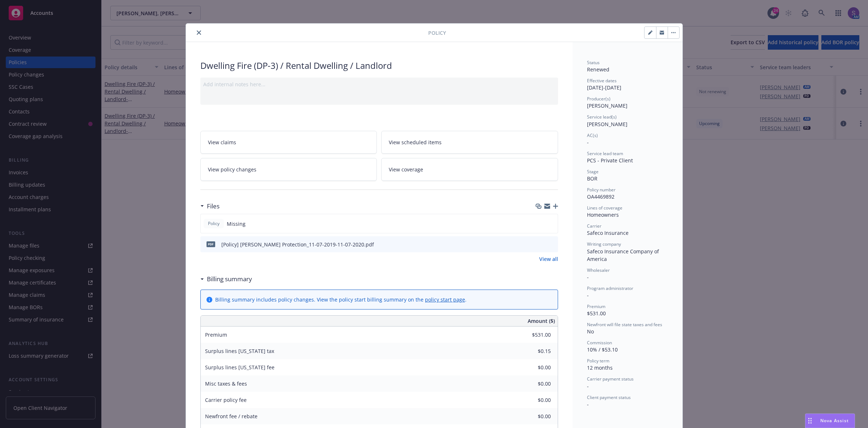  Describe the element at coordinates (379, 66) in the screenshot. I see `div: Dwelling Fire (DP-3) / Rental Dwelling / Landlord` at that location.